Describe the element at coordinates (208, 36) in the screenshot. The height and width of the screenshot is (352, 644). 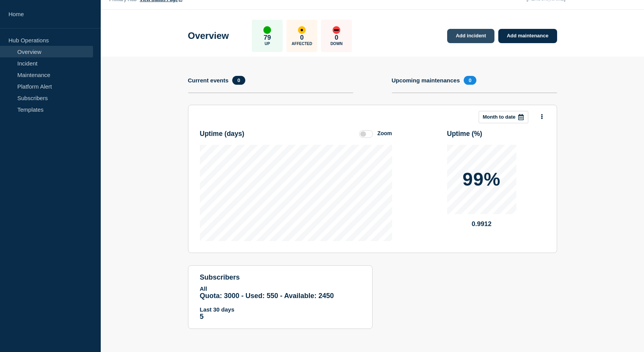
I see `h1: Overview` at that location.